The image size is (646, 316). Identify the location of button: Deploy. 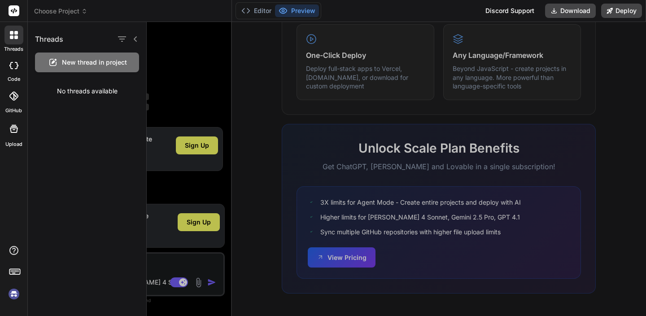
(621, 11).